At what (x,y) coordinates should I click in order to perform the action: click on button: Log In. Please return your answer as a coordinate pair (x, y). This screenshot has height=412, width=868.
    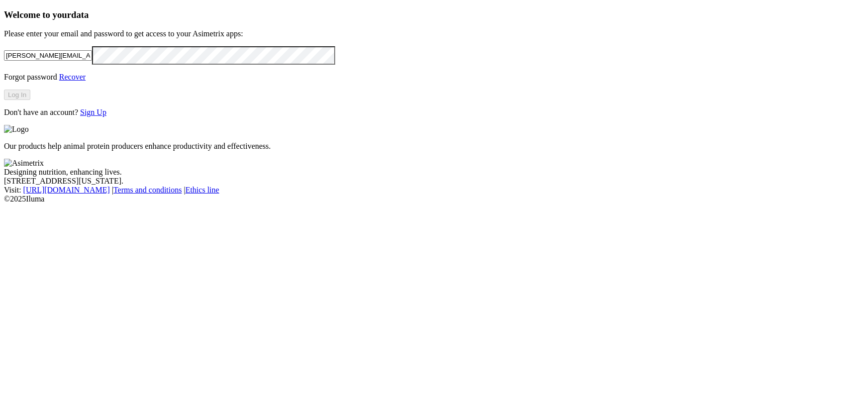
    Looking at the image, I should click on (17, 95).